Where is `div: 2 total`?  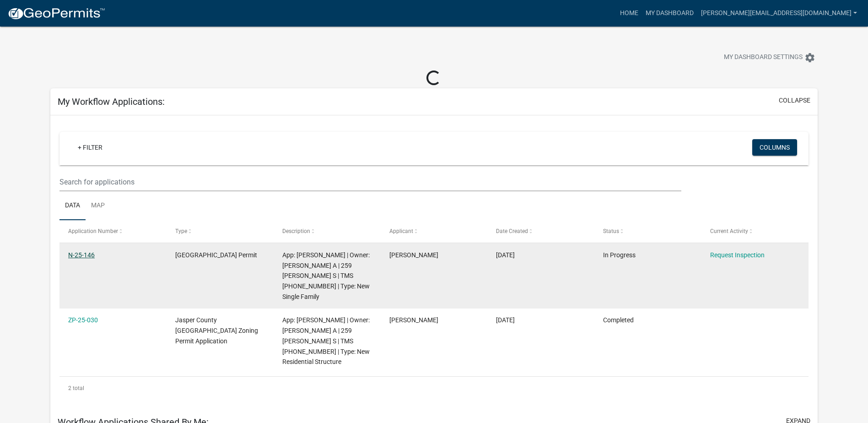 div: 2 total is located at coordinates (433, 388).